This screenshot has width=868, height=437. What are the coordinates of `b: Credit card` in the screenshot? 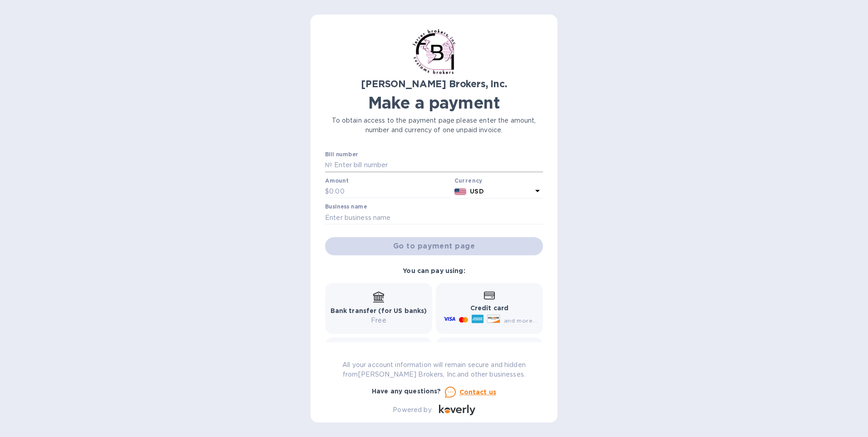 It's located at (490, 308).